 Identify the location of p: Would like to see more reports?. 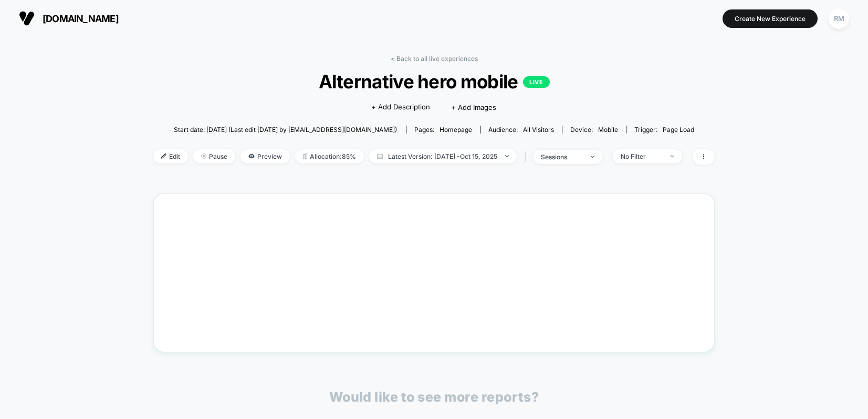
(434, 397).